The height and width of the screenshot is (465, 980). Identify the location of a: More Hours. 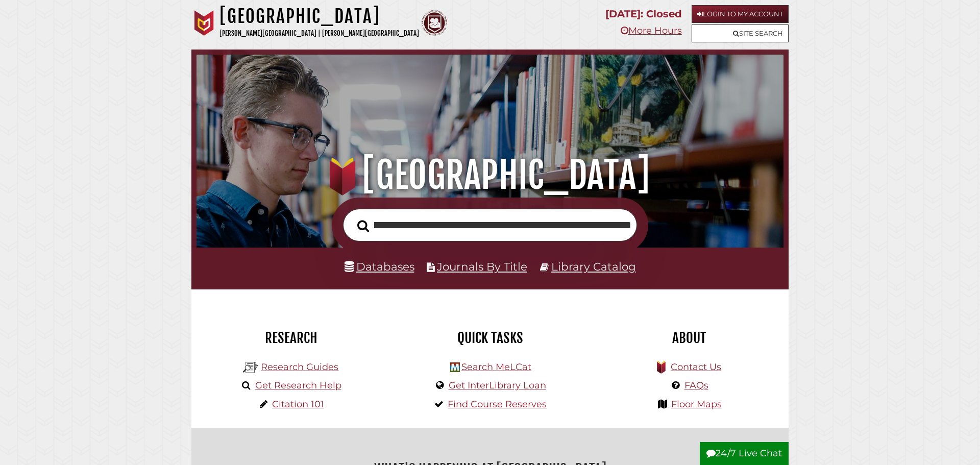
(651, 31).